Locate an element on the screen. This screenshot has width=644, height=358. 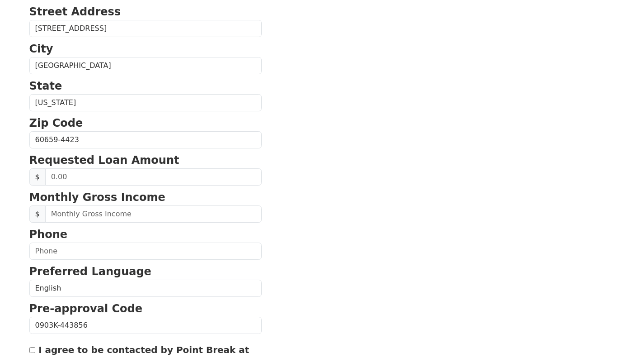
strong: Zip Code is located at coordinates (56, 123).